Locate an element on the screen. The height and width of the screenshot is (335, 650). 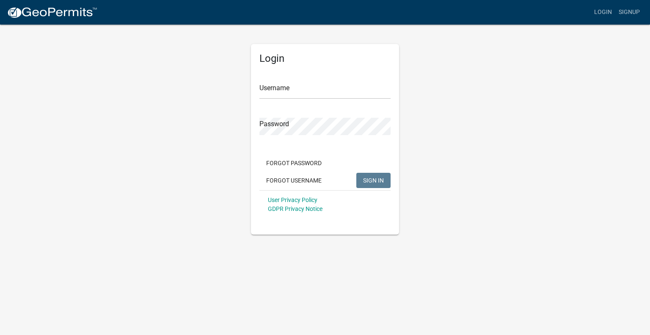
button: SIGN IN is located at coordinates (373, 180).